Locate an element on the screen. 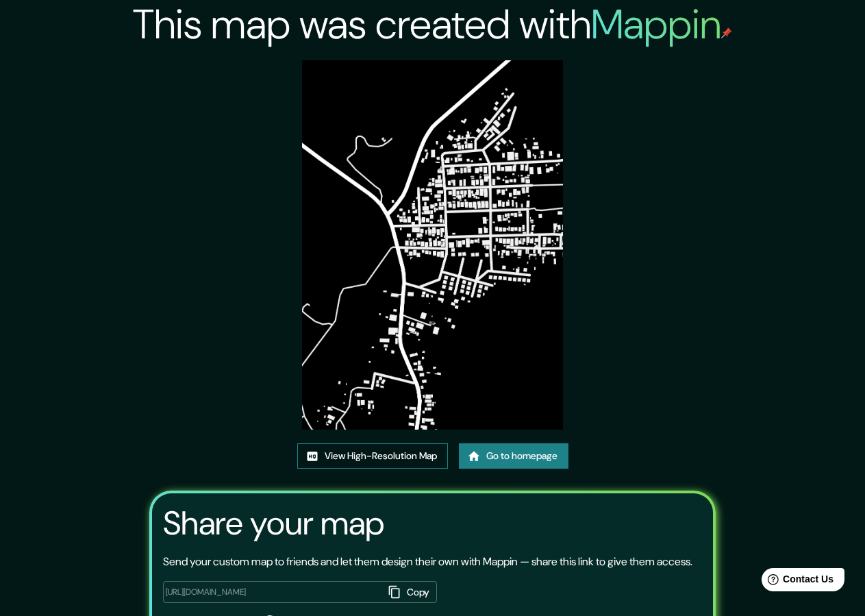 This screenshot has width=865, height=616. img: mappin-pin is located at coordinates (727, 33).